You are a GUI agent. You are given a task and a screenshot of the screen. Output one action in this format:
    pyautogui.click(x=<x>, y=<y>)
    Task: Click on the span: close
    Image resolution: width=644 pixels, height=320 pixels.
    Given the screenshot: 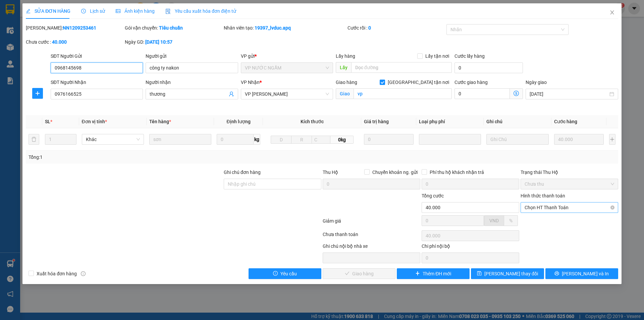 What is the action you would take?
    pyautogui.click(x=612, y=12)
    